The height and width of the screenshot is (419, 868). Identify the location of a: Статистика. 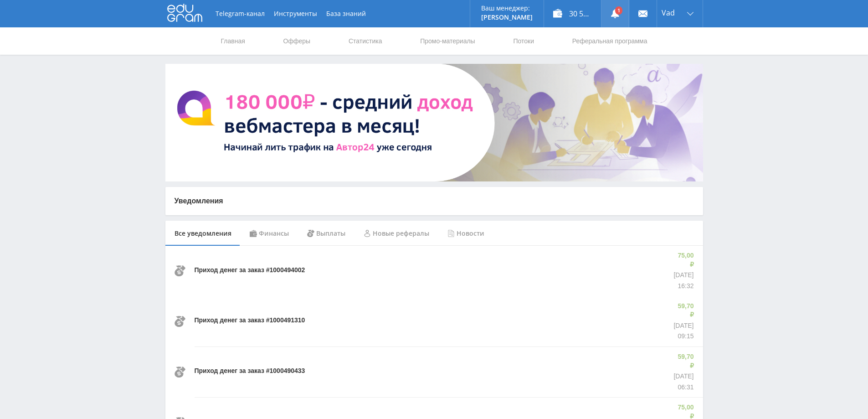
(365, 41).